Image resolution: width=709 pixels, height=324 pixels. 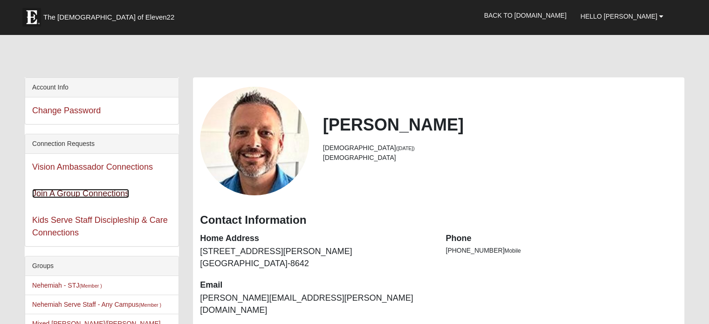 I want to click on h3: Contact Information, so click(x=438, y=220).